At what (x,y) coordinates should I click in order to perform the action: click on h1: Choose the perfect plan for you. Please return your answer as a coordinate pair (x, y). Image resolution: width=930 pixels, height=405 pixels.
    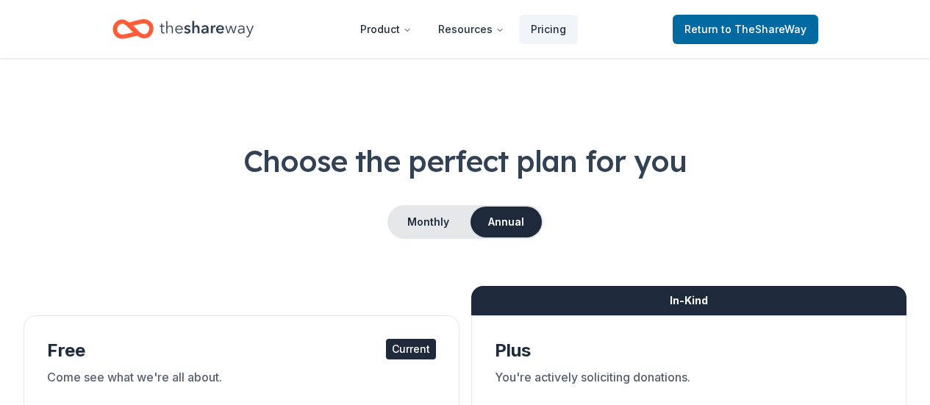
    Looking at the image, I should click on (465, 161).